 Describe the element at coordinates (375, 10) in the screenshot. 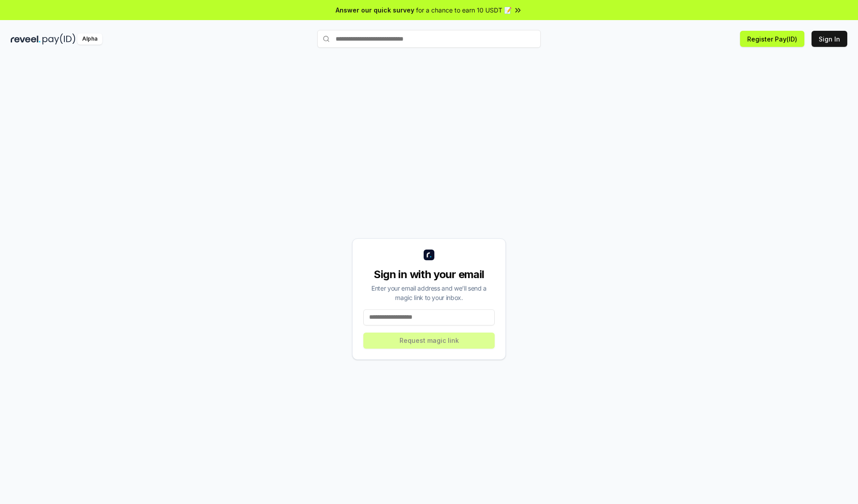

I see `span: Answer our quick survey` at that location.